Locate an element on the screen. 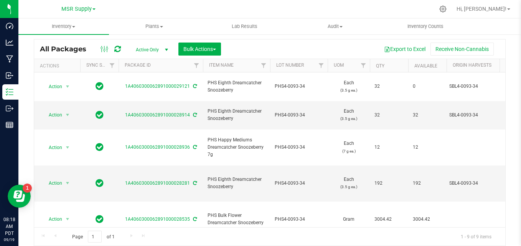 This screenshot has width=521, height=246. inline-svg: Outbound is located at coordinates (10, 109).